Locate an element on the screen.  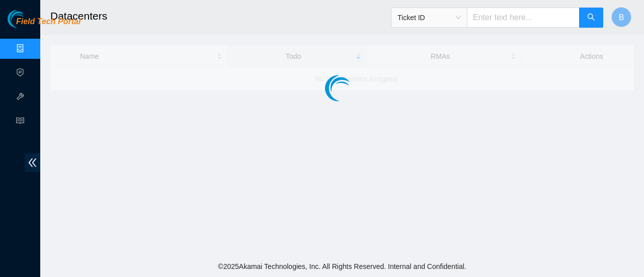
span: double-left is located at coordinates (32, 162).